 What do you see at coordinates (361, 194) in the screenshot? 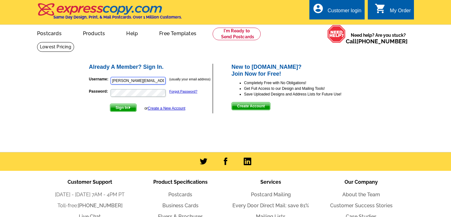
I see `a: About the Team` at bounding box center [361, 194].